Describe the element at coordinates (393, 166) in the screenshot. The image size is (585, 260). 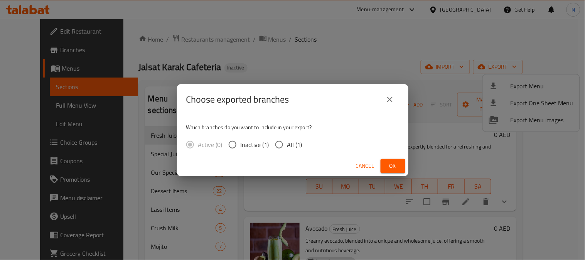
I see `span: Ok` at that location.